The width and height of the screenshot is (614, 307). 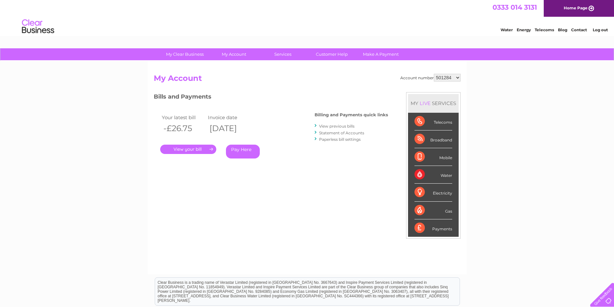 I want to click on a: Contact, so click(x=579, y=30).